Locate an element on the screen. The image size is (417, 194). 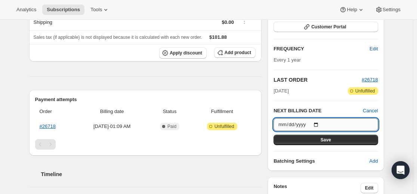
span: Cancel is located at coordinates (370, 111).